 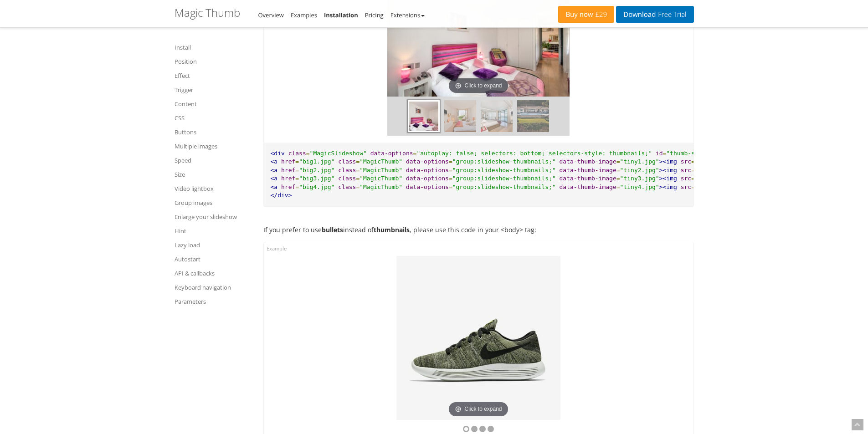 What do you see at coordinates (213, 47) in the screenshot?
I see `a: Install` at bounding box center [213, 47].